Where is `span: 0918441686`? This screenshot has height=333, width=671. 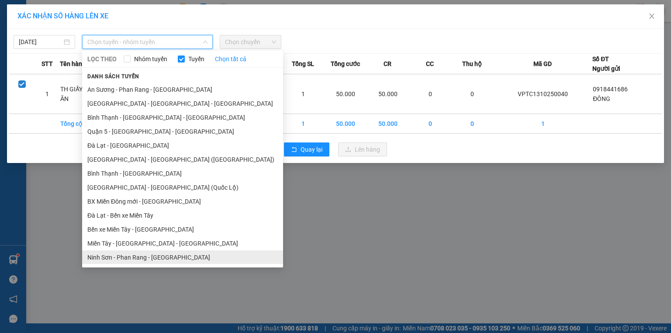
span: 0918441686 is located at coordinates (610, 89).